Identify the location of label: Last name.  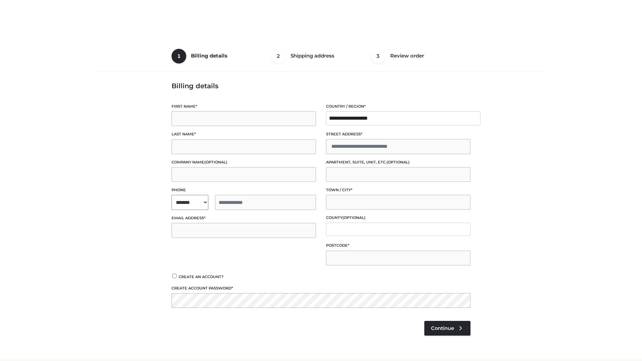
(244, 134).